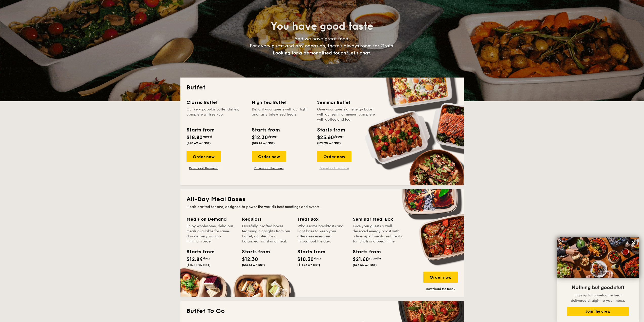 This screenshot has width=644, height=322. What do you see at coordinates (598, 298) in the screenshot?
I see `span: Sign up for a welcome treat delivered straight to your inbox.` at bounding box center [598, 298].